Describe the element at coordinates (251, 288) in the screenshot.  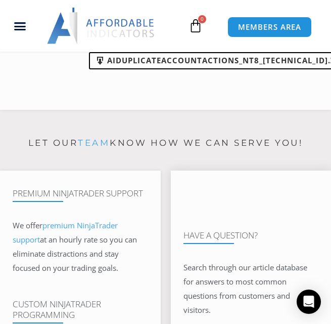
I see `p: Search through our article database for answers to most common questions from customers and visit...` at that location.